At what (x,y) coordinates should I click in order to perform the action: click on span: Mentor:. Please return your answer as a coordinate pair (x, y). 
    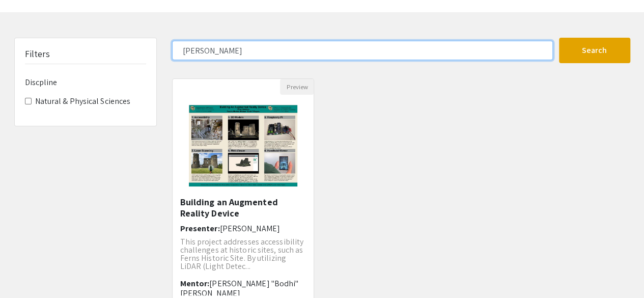
    Looking at the image, I should click on (195, 283).